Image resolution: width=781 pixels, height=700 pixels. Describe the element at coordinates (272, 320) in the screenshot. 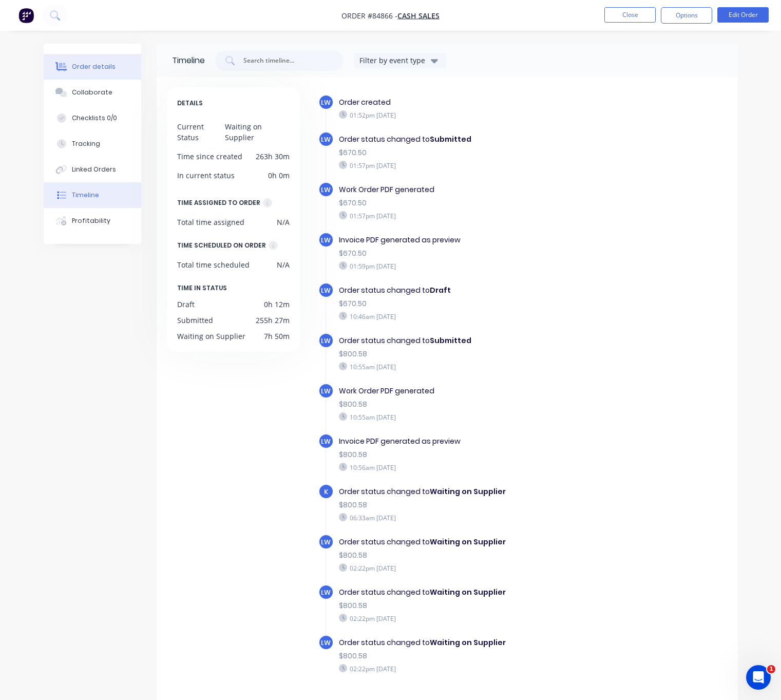

I see `div: 255h 27m` at that location.